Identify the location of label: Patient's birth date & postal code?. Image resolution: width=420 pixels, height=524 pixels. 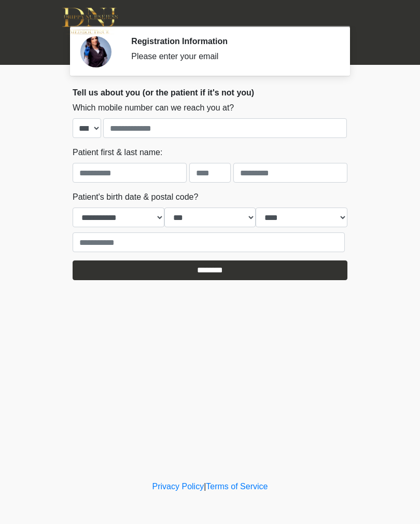
(135, 198).